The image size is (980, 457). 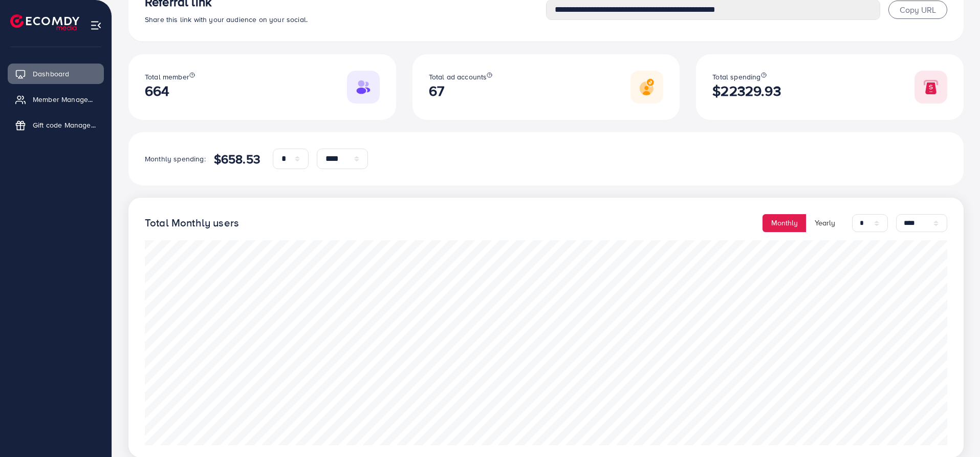 What do you see at coordinates (50, 74) in the screenshot?
I see `span: Dashboard` at bounding box center [50, 74].